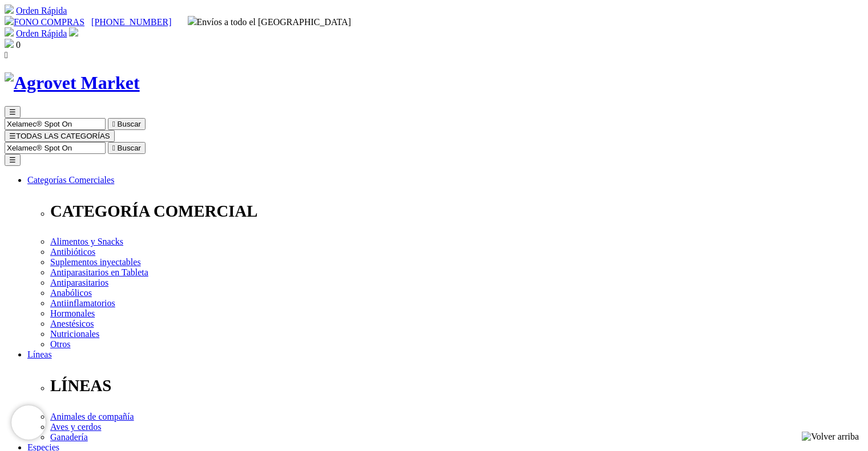 The width and height of the screenshot is (868, 451). Describe the element at coordinates (74, 33) in the screenshot. I see `a: Acceda a su cuenta de cliente` at that location.